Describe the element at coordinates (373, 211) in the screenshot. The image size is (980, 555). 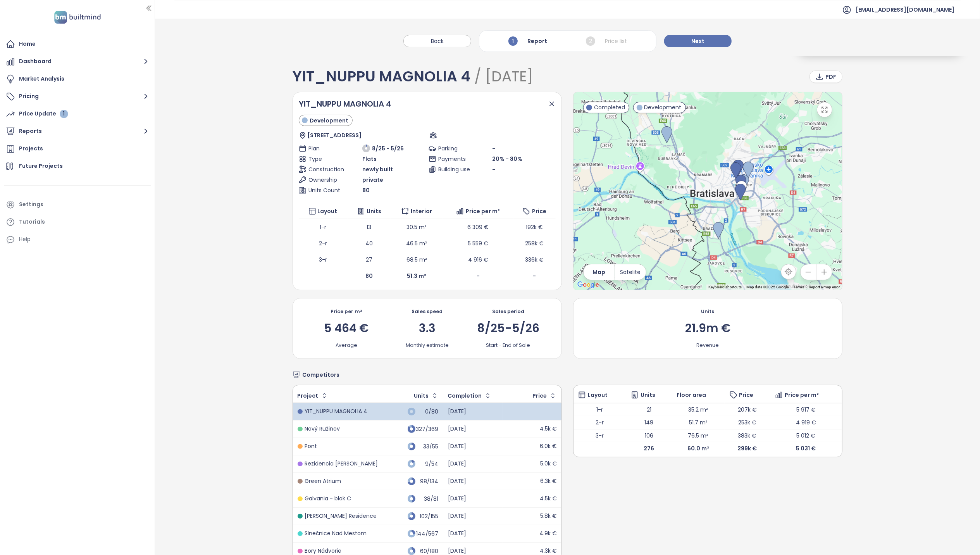
I see `span: Units` at that location.